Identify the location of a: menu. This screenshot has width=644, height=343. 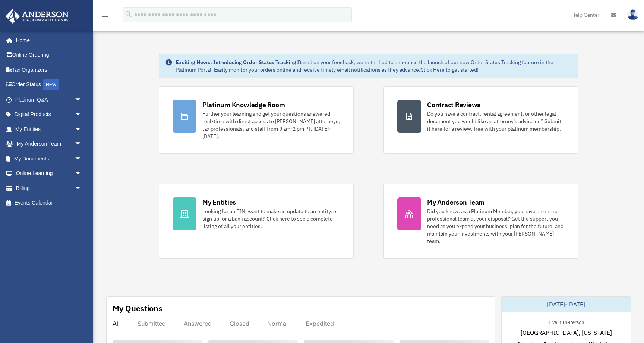
(105, 16).